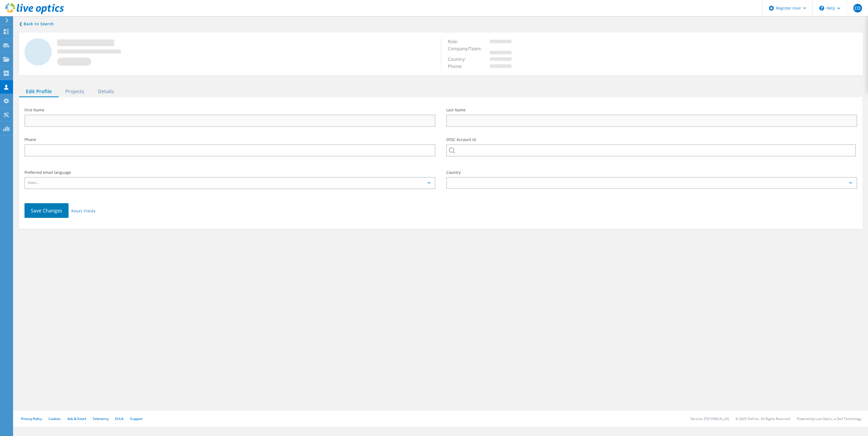  I want to click on div: Details, so click(106, 91).